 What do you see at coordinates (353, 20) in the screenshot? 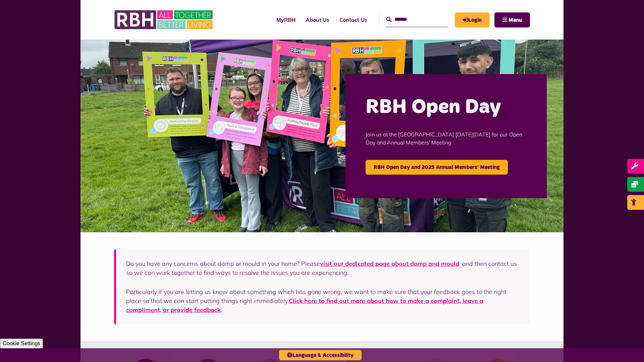
I see `a: Contact Us` at bounding box center [353, 20].